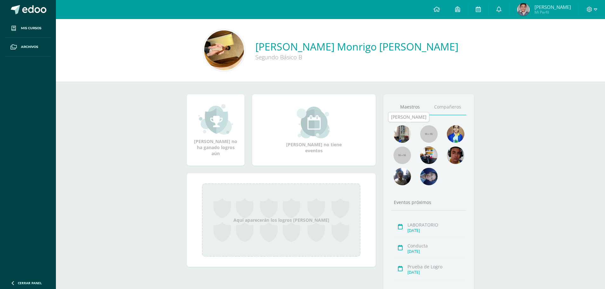  I want to click on a: Mis cursos, so click(28, 28).